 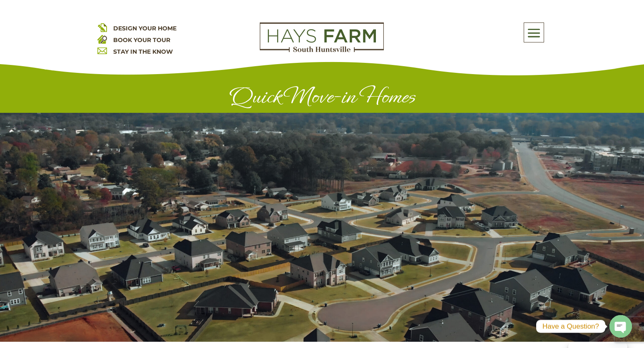 What do you see at coordinates (102, 39) in the screenshot?
I see `img: book your home tour` at bounding box center [102, 39].